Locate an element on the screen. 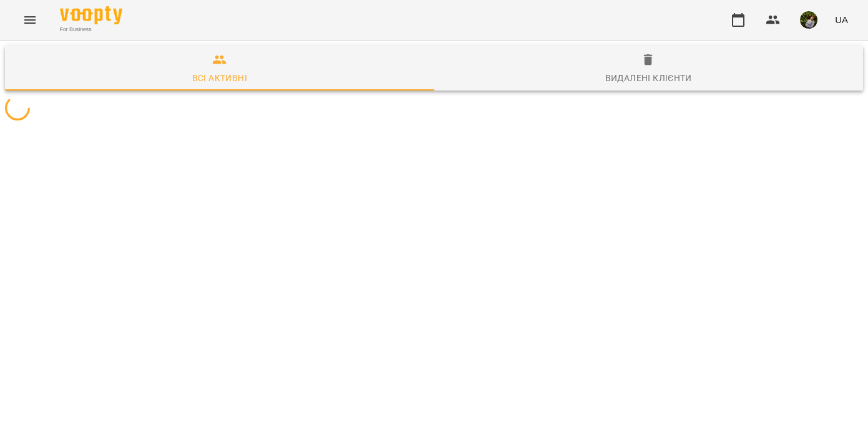  img: Voopty Logo is located at coordinates (91, 15).